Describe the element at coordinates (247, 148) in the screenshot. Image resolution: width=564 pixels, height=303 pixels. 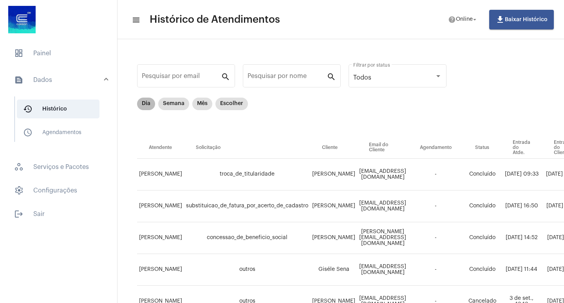
I see `th: Solicitação` at that location.